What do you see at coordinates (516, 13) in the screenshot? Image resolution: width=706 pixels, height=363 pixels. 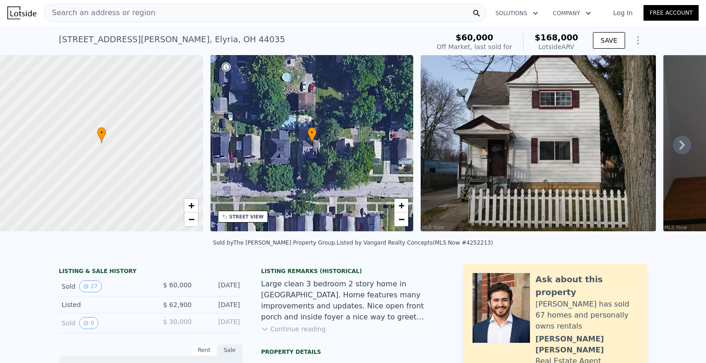 I see `button: Solutions` at bounding box center [516, 13].